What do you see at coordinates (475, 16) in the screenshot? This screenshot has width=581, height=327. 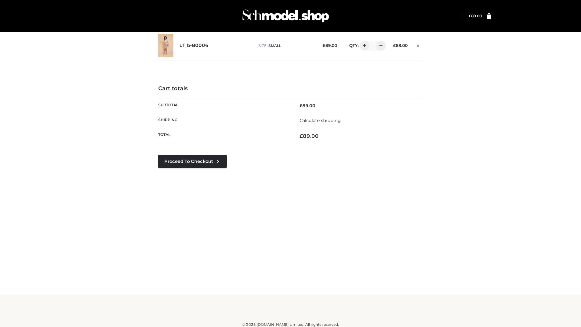 I see `a: £89.00` at bounding box center [475, 16].